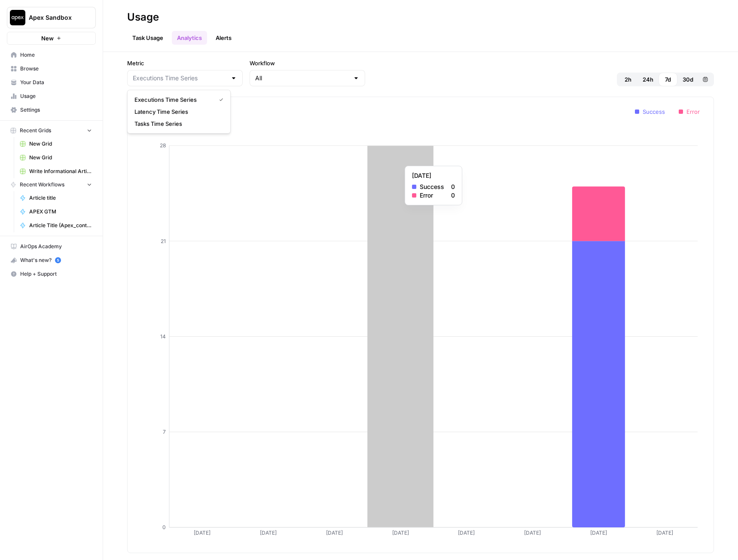 This screenshot has width=738, height=560. What do you see at coordinates (42, 185) in the screenshot?
I see `span: Recent Workflows` at bounding box center [42, 185].